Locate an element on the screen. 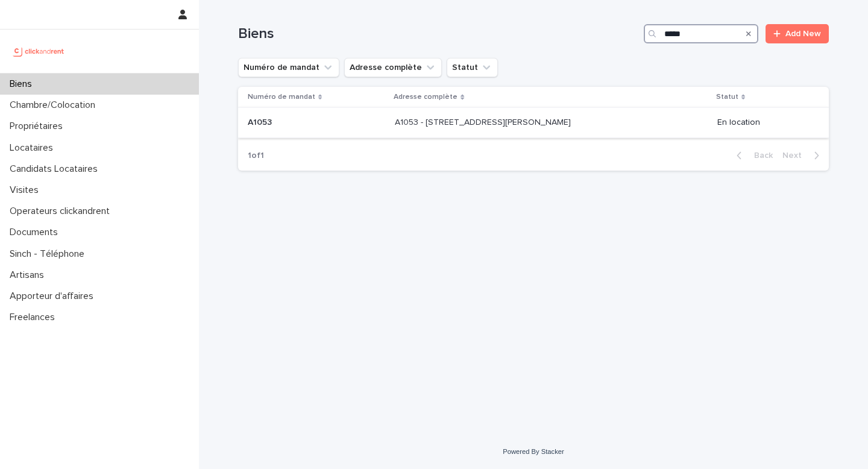 This screenshot has height=469, width=868. button: Numéro de mandat is located at coordinates (289, 67).